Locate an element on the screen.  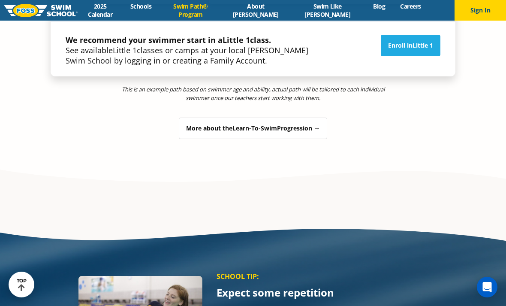
a: Blog is located at coordinates (379, 6).